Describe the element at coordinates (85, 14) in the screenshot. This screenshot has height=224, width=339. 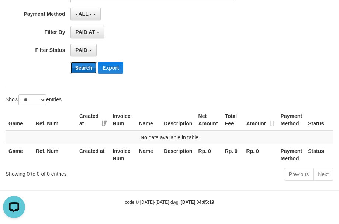
I see `button: - ALL -` at that location.